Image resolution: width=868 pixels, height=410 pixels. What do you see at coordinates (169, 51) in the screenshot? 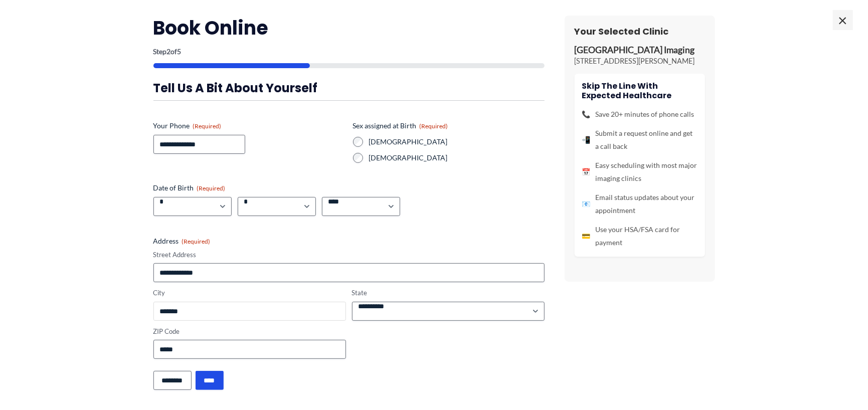
I see `span: 2` at bounding box center [169, 51].